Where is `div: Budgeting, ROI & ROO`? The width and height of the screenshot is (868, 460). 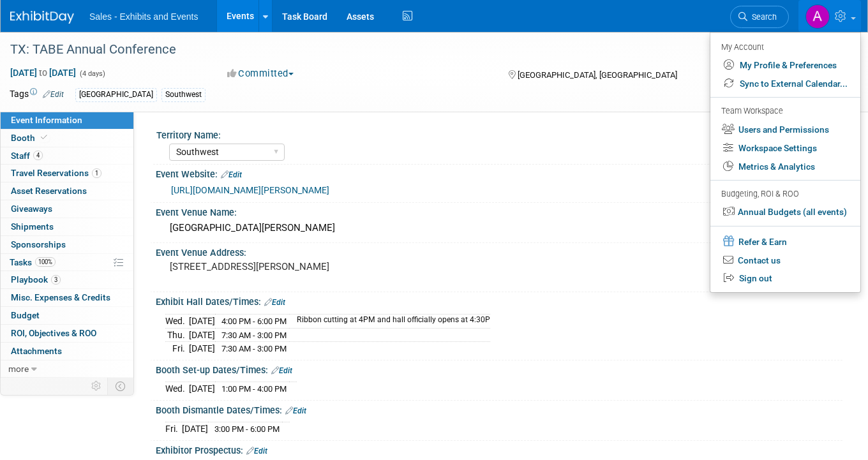
div: Budgeting, ROI & ROO is located at coordinates (784, 194).